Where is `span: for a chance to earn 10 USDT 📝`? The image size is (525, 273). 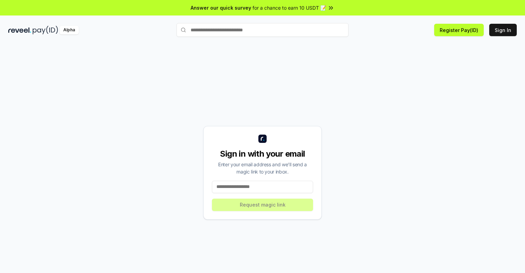 span: for a chance to earn 10 USDT 📝 is located at coordinates (289, 8).